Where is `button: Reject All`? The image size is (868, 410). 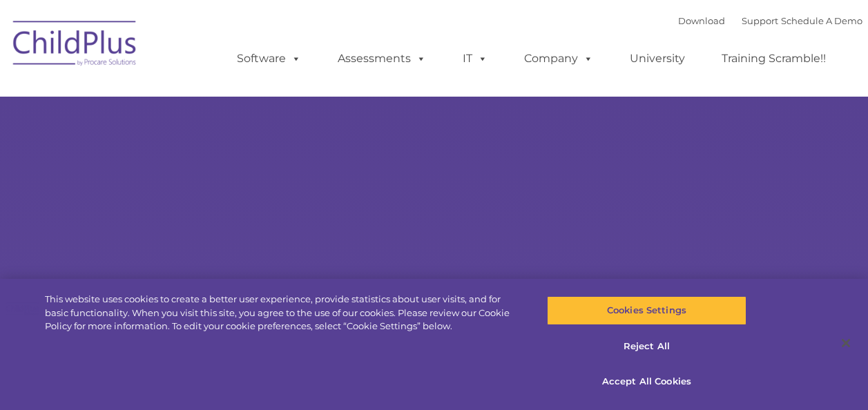 button: Reject All is located at coordinates (646, 346).